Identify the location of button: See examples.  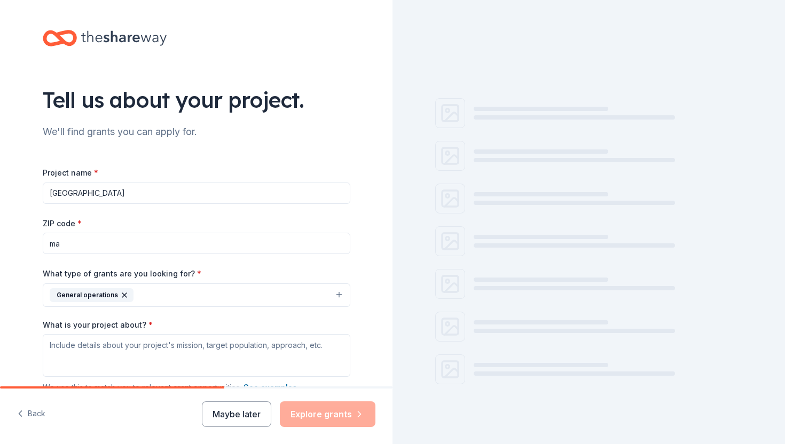
(270, 388).